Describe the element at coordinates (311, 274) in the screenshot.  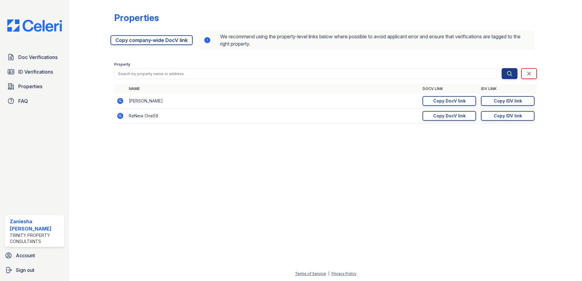
I see `a: Terms of Service` at that location.